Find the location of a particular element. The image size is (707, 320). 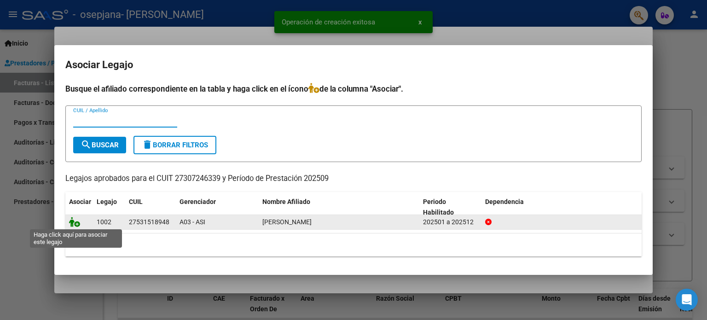

h2: Asociar Legajo is located at coordinates (354, 65).